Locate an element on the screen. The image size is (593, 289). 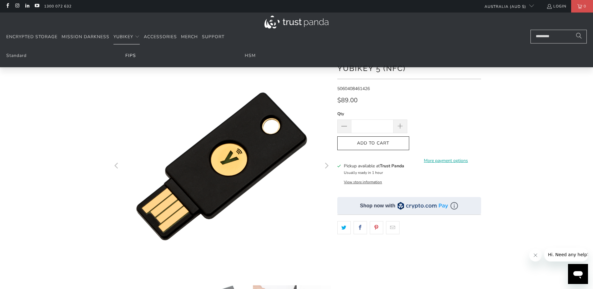
span: $89.00 is located at coordinates (347, 100).